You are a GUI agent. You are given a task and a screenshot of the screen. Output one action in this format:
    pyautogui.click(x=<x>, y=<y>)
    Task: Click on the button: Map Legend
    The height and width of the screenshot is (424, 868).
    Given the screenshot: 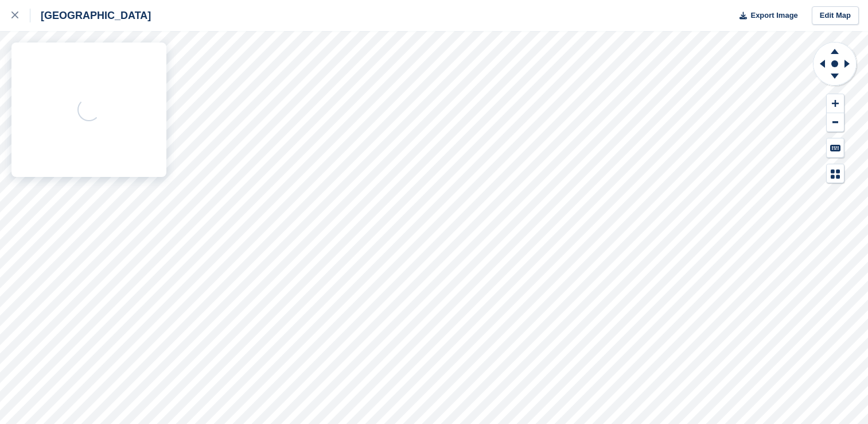 What is the action you would take?
    pyautogui.click(x=835, y=173)
    